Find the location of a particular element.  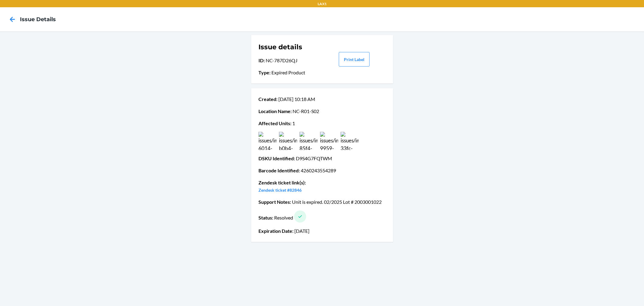

span: Location Name : is located at coordinates (275, 111).